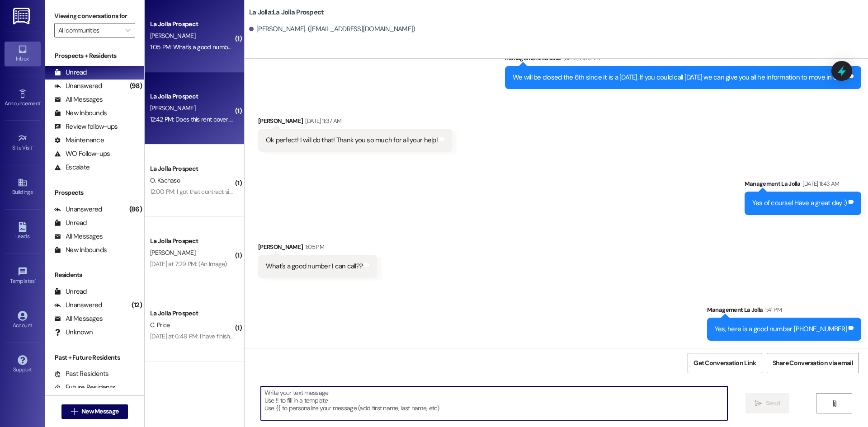  Describe the element at coordinates (81, 374) in the screenshot. I see `div: Past Residents` at that location.